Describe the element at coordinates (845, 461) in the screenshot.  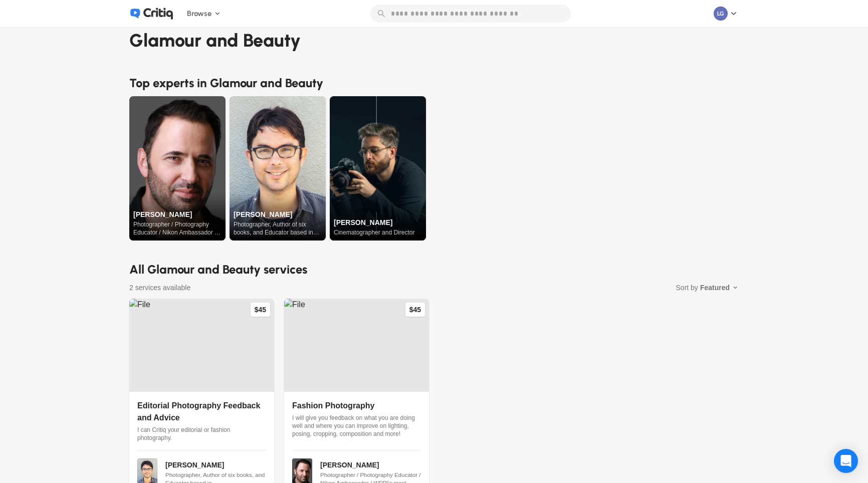
I see `div: Open Intercom Messenger` at that location.